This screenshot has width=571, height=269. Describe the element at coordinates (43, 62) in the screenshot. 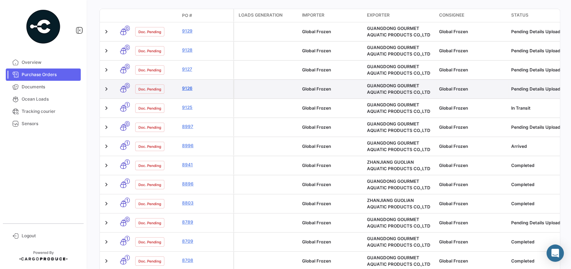

I see `a: Overview` at that location.